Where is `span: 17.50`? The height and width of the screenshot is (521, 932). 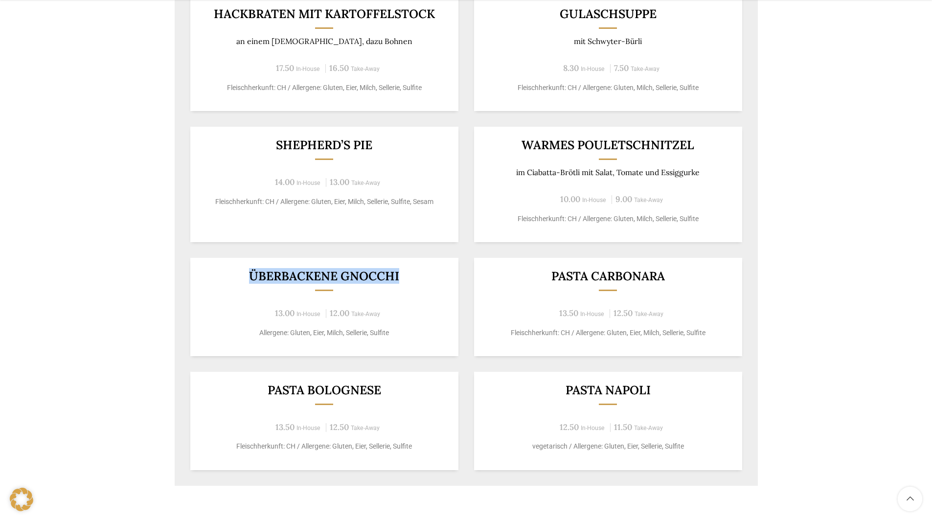
span: 17.50 is located at coordinates (285, 68).